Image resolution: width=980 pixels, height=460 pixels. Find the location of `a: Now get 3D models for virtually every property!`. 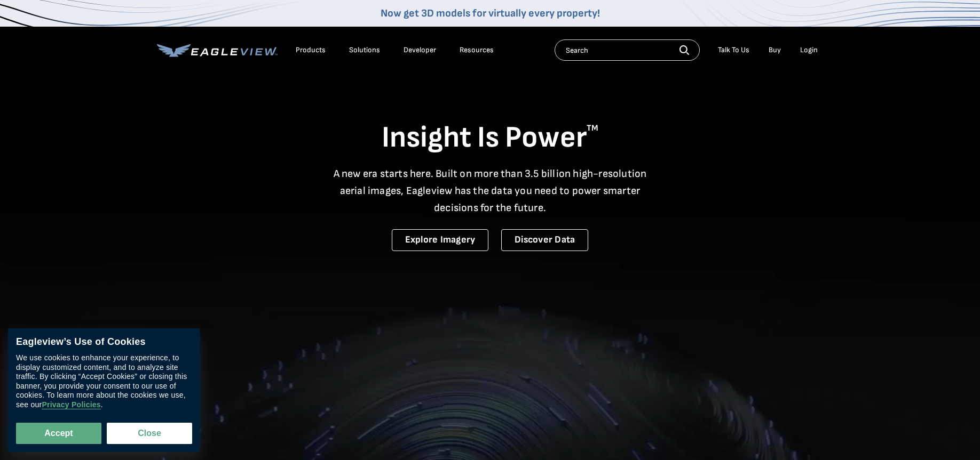

a: Now get 3D models for virtually every property! is located at coordinates (490, 13).